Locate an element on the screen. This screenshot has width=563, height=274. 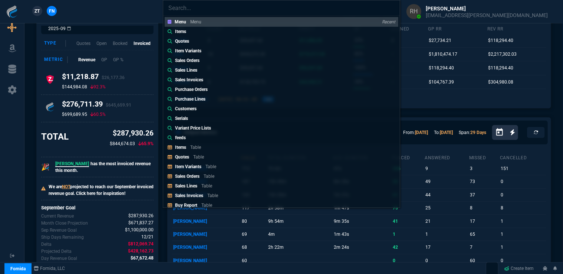
p: Purchase Orders is located at coordinates (191, 89).